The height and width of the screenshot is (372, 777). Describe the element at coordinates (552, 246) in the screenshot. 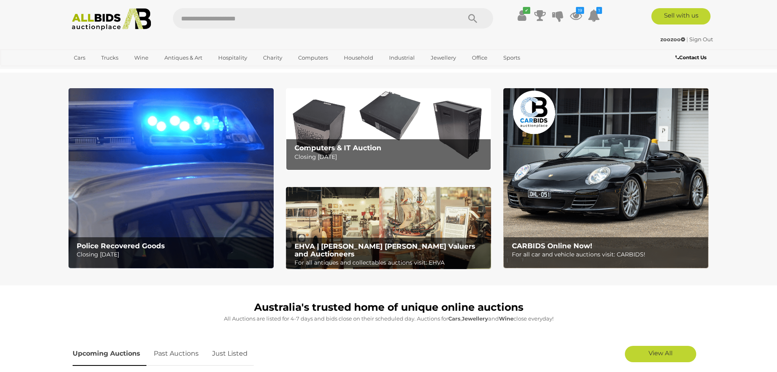

I see `b: CARBIDS Online Now!` at that location.